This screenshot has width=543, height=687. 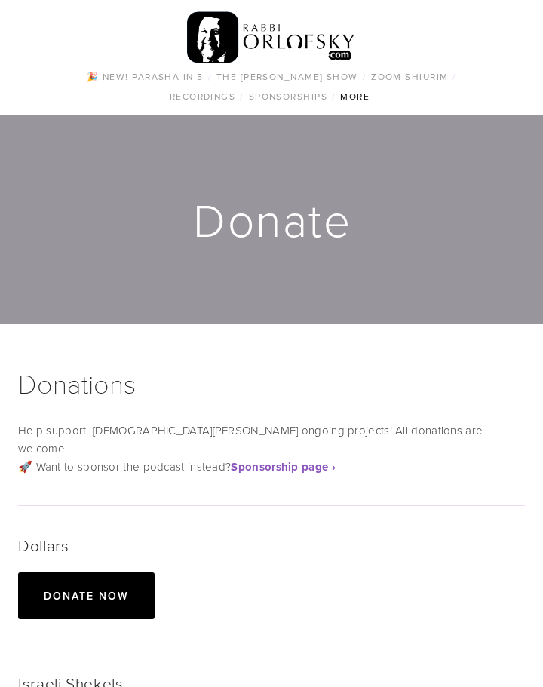 What do you see at coordinates (86, 596) in the screenshot?
I see `a: Donate now` at bounding box center [86, 596].